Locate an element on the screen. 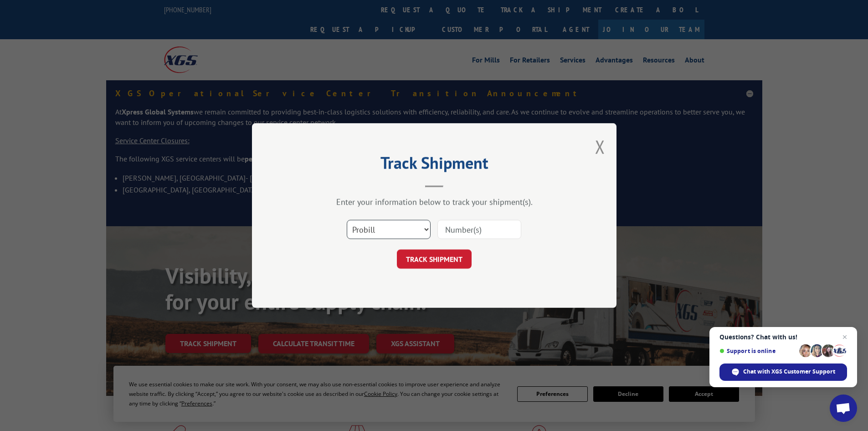  button: Close modal is located at coordinates (600, 146).